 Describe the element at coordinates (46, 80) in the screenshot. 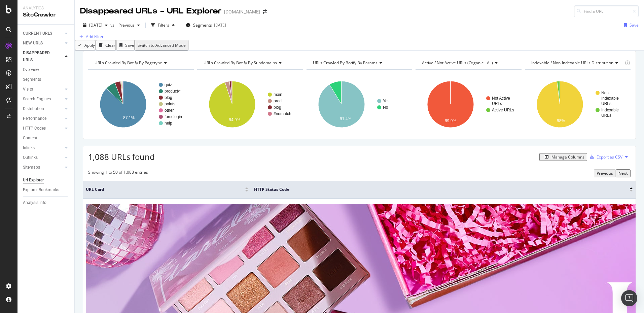

I see `a: Segments` at that location.